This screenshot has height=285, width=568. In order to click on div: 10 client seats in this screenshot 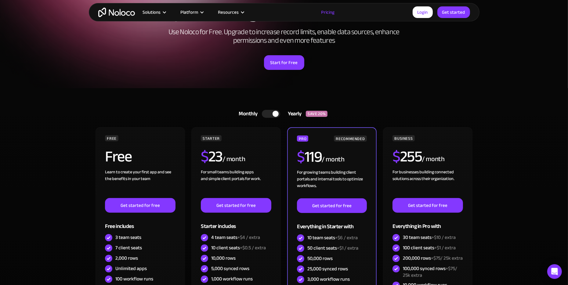, I will do `click(239, 248)`.